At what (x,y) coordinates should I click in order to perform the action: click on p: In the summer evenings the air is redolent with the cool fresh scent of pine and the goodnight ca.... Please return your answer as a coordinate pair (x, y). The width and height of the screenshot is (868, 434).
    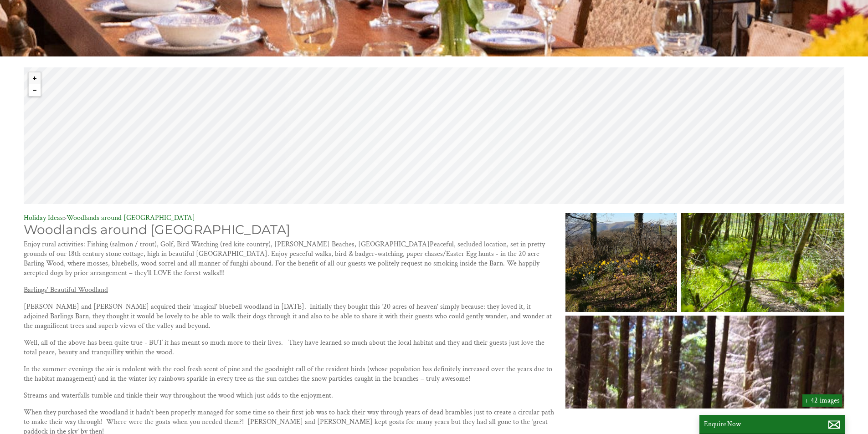
    Looking at the image, I should click on (290, 374).